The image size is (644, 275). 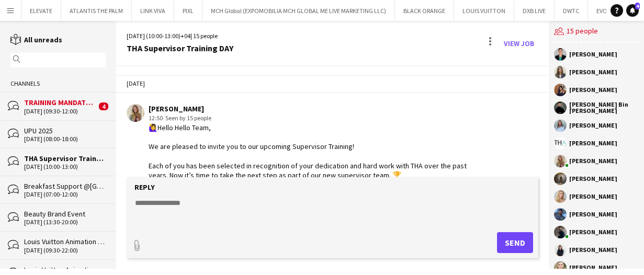 What do you see at coordinates (60, 103) in the screenshot?
I see `div: TRAINING MANDATORY- Internal Sales Training BMW` at bounding box center [60, 103].